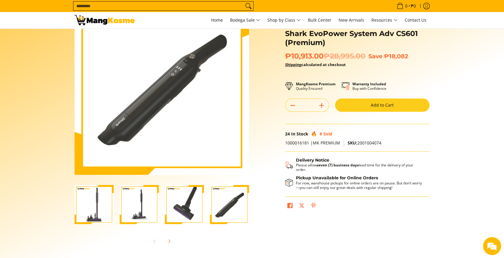 The image size is (504, 258). What do you see at coordinates (337, 178) in the screenshot?
I see `strong: Pickup Unavailable for Online Orders` at bounding box center [337, 178].